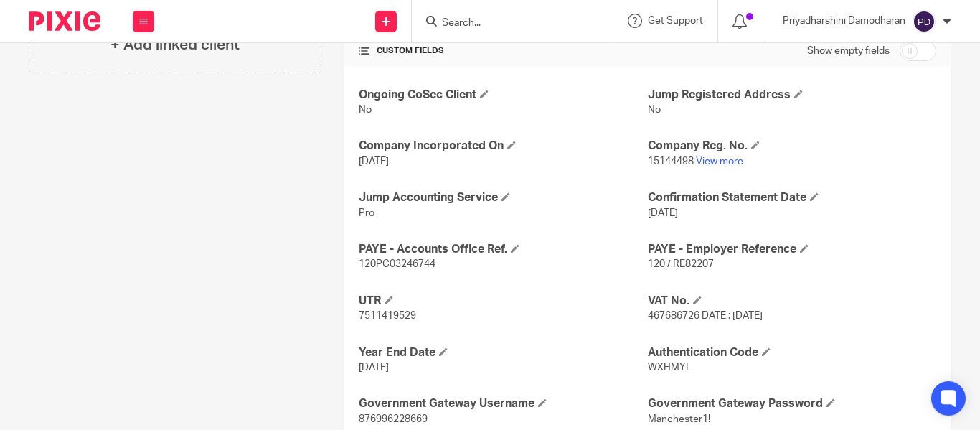 This screenshot has width=980, height=430. What do you see at coordinates (680, 264) in the screenshot?
I see `span: 120 / RE82207` at bounding box center [680, 264].